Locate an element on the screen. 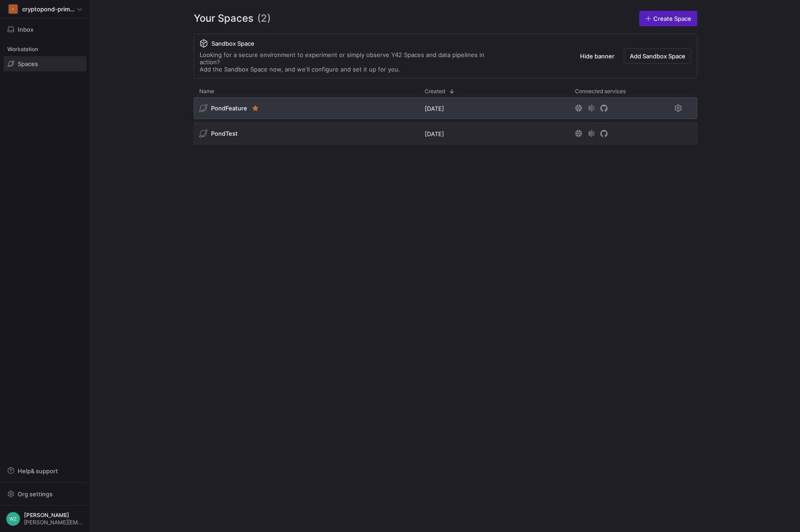 This screenshot has width=800, height=532. span: PondFeature is located at coordinates (229, 108).